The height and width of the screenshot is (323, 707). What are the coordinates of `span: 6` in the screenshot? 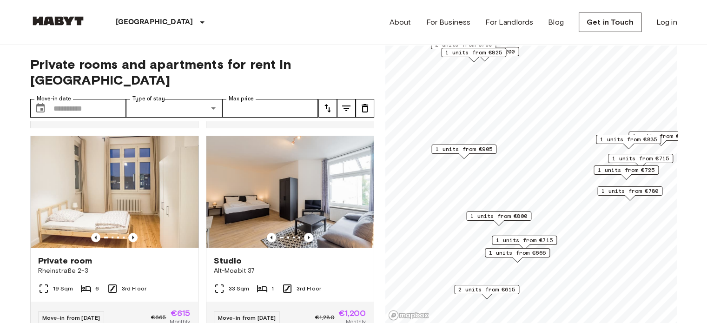 It's located at (97, 289).